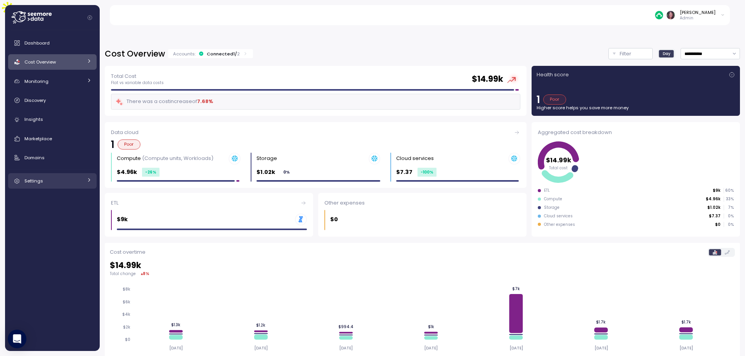 The width and height of the screenshot is (745, 356). What do you see at coordinates (516, 289) in the screenshot?
I see `tspan: $7k` at bounding box center [516, 289].